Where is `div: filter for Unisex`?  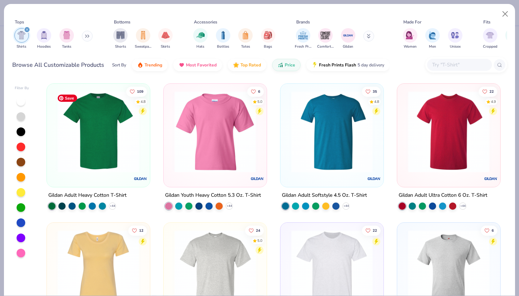 div: filter for Unisex is located at coordinates (455, 39).